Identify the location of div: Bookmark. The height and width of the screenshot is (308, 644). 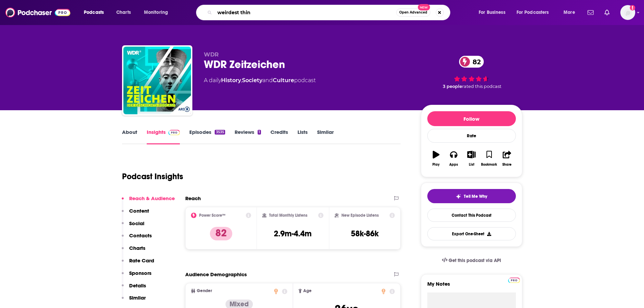
(489, 165).